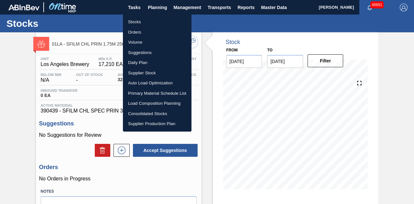 The height and width of the screenshot is (204, 414). What do you see at coordinates (157, 73) in the screenshot?
I see `a: Supplier Stock` at bounding box center [157, 73].